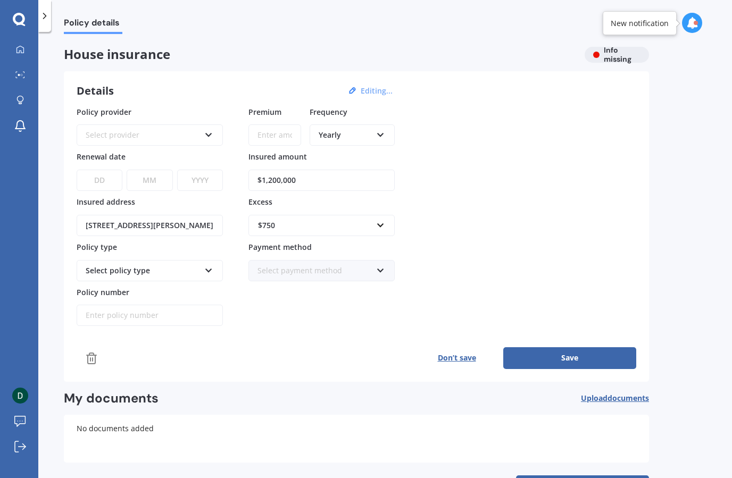 This screenshot has height=478, width=732. Describe the element at coordinates (615, 399) in the screenshot. I see `span: Upload` at that location.